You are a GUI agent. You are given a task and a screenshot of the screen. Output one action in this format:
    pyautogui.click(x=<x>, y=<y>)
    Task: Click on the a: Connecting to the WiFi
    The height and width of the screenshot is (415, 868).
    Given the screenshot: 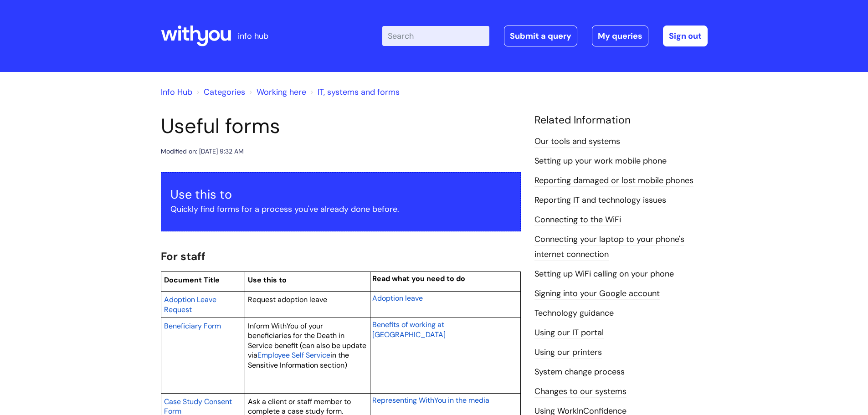 What is the action you would take?
    pyautogui.click(x=578, y=220)
    